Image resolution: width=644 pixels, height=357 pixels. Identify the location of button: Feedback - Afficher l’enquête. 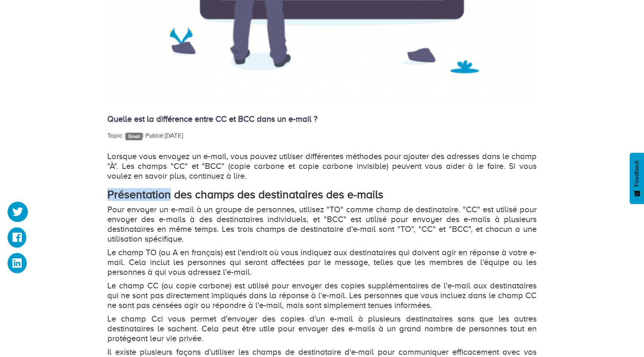
(637, 178).